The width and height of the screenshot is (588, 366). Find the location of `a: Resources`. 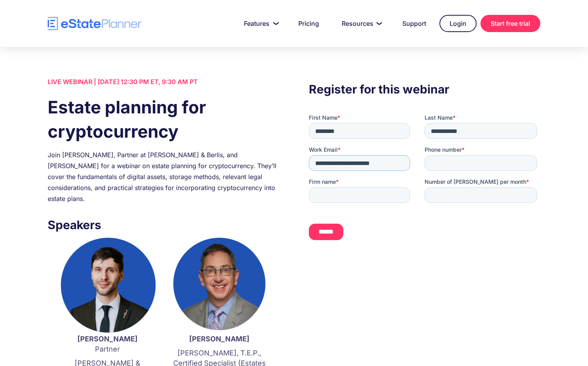

a: Resources is located at coordinates (361, 24).